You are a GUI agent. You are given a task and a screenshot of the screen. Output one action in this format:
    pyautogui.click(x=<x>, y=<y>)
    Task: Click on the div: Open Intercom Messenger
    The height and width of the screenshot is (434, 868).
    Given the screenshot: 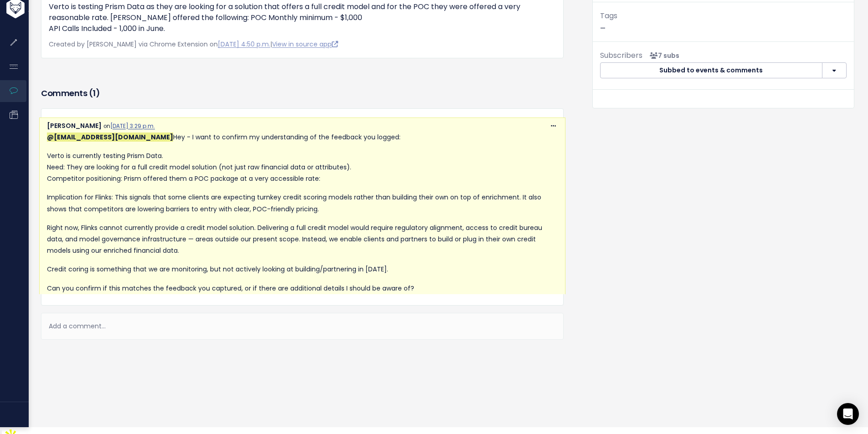 What is the action you would take?
    pyautogui.click(x=848, y=414)
    